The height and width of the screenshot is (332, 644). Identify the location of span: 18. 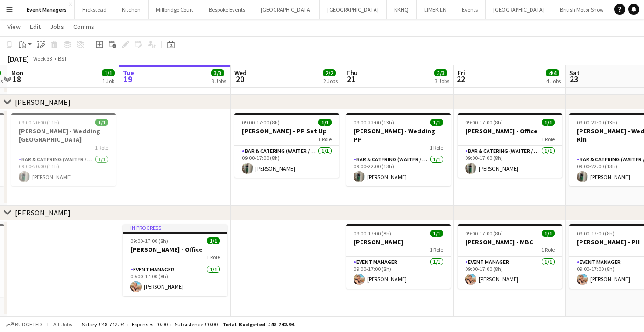
(16, 79).